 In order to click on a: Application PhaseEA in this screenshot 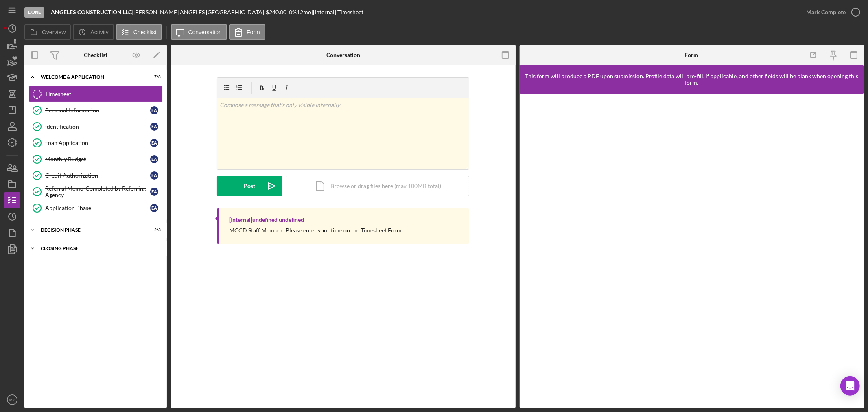, I will do `click(96, 208)`.